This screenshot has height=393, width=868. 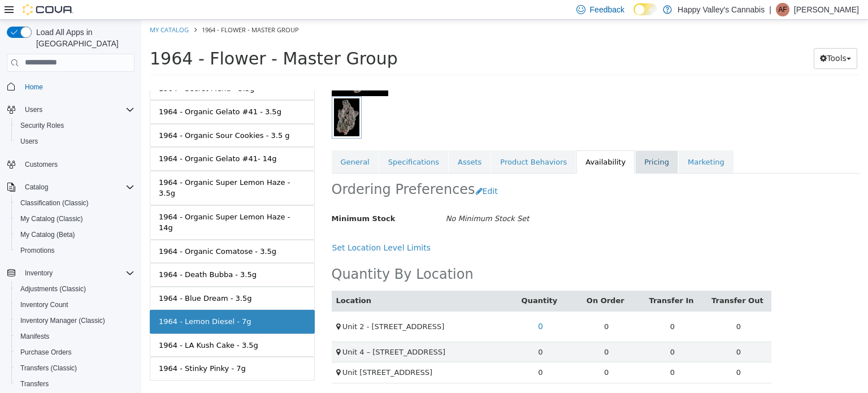 I want to click on button: Customers, so click(x=71, y=164).